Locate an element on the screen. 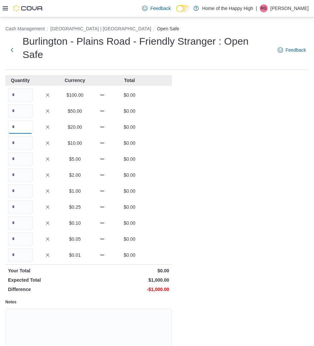  p: $0.10 is located at coordinates (75, 223).